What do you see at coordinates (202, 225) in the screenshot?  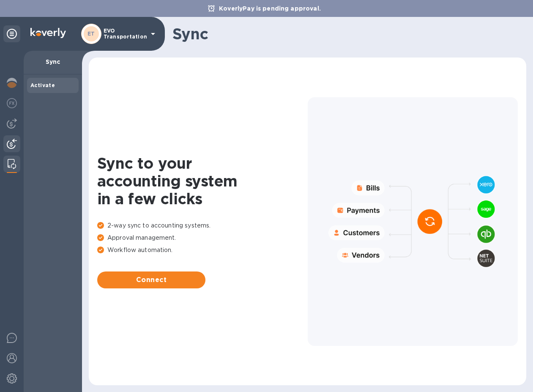 I see `p: 2-way sync to accounting systems.` at bounding box center [202, 225].